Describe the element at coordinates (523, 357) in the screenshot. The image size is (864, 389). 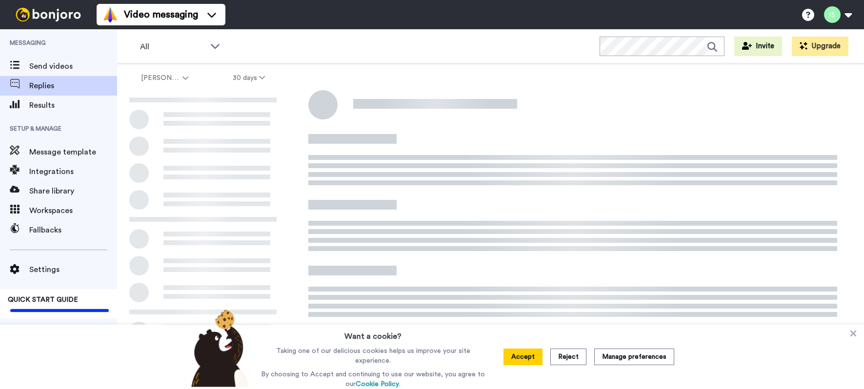
I see `button: Accept` at that location.